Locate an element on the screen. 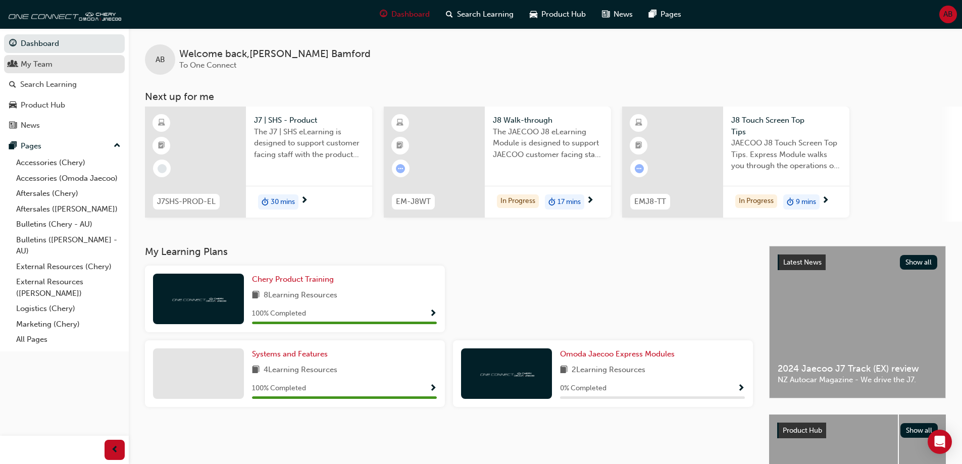 This screenshot has width=962, height=464. button: Show all is located at coordinates (919, 262).